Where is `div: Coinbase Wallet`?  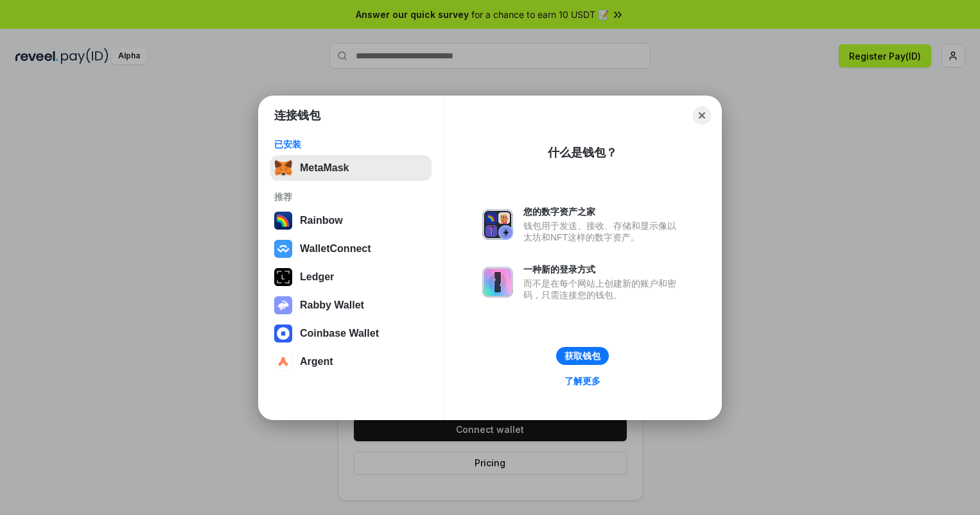 div: Coinbase Wallet is located at coordinates (339, 334).